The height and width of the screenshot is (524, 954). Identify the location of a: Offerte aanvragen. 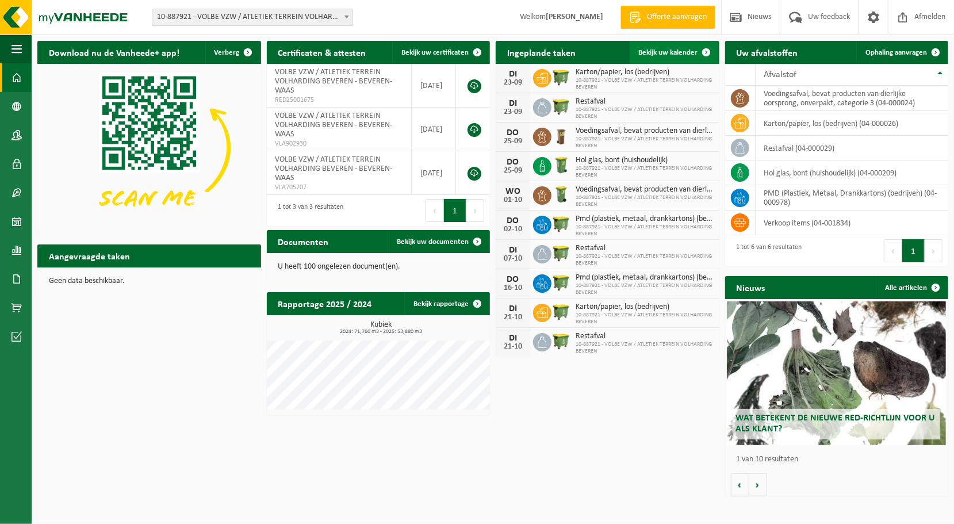
(668, 17).